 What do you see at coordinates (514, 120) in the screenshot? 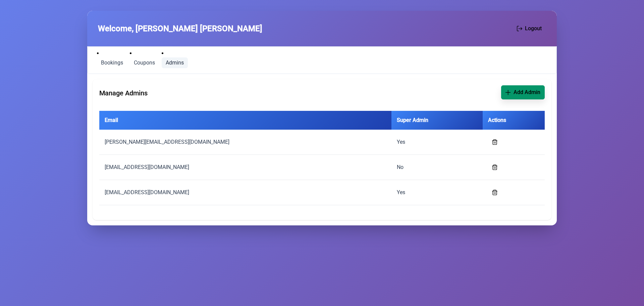
I see `th: Actions` at bounding box center [514, 120].